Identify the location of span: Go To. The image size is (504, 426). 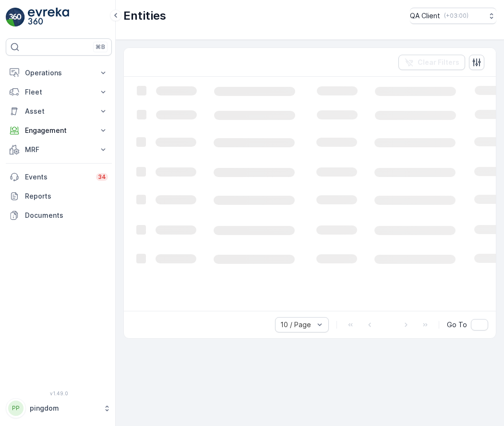
(457, 324).